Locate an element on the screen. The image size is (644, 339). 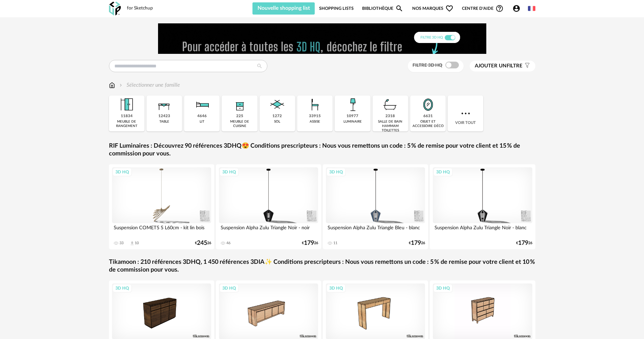
button: Ajouter unfiltre Filter icon is located at coordinates (502, 66).